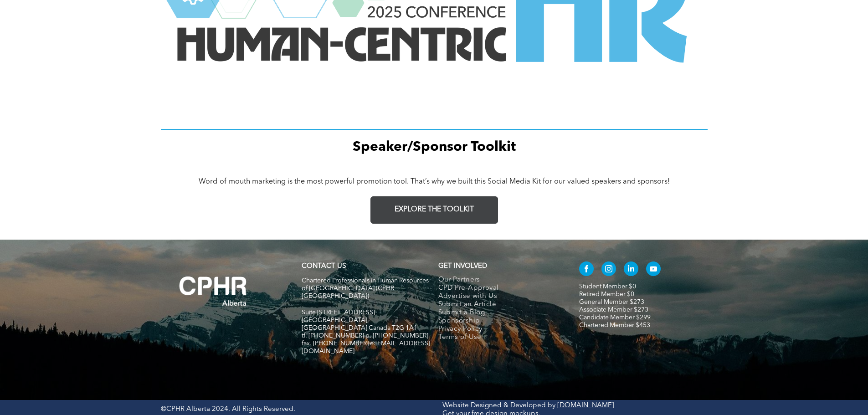  What do you see at coordinates (462, 266) in the screenshot?
I see `span: GET INVOLVED` at bounding box center [462, 266].